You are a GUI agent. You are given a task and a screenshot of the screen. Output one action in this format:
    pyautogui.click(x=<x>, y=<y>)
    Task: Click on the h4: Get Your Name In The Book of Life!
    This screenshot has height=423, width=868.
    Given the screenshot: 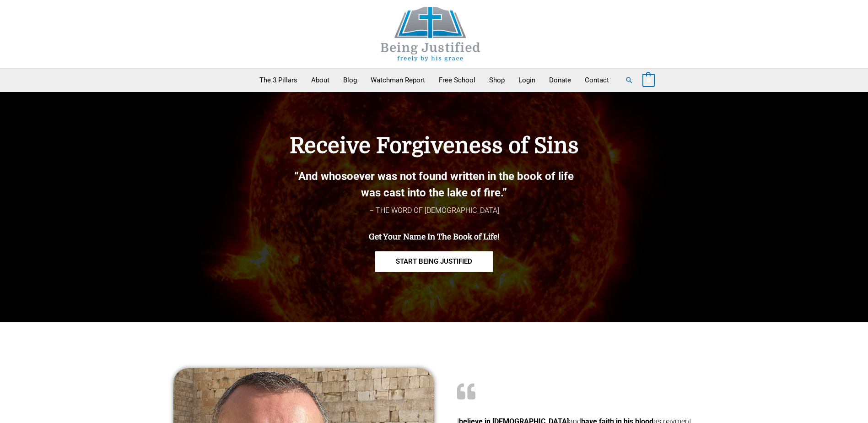 What is the action you would take?
    pyautogui.click(x=434, y=237)
    